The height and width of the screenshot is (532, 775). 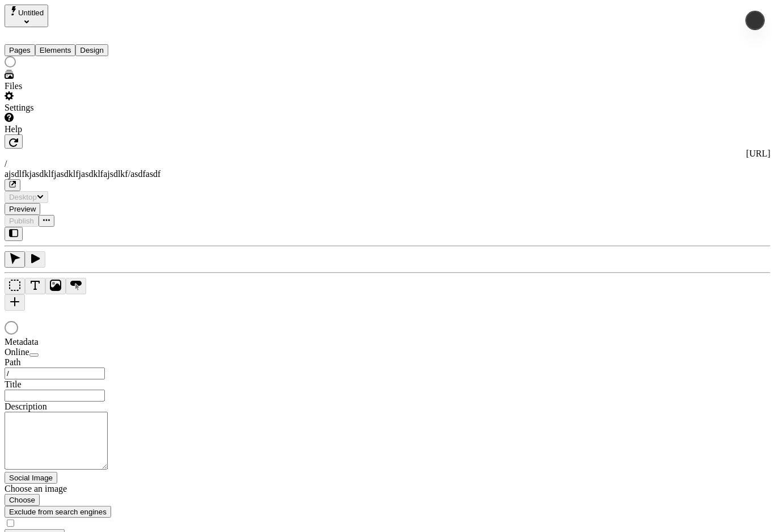 I want to click on div: Help, so click(x=72, y=130).